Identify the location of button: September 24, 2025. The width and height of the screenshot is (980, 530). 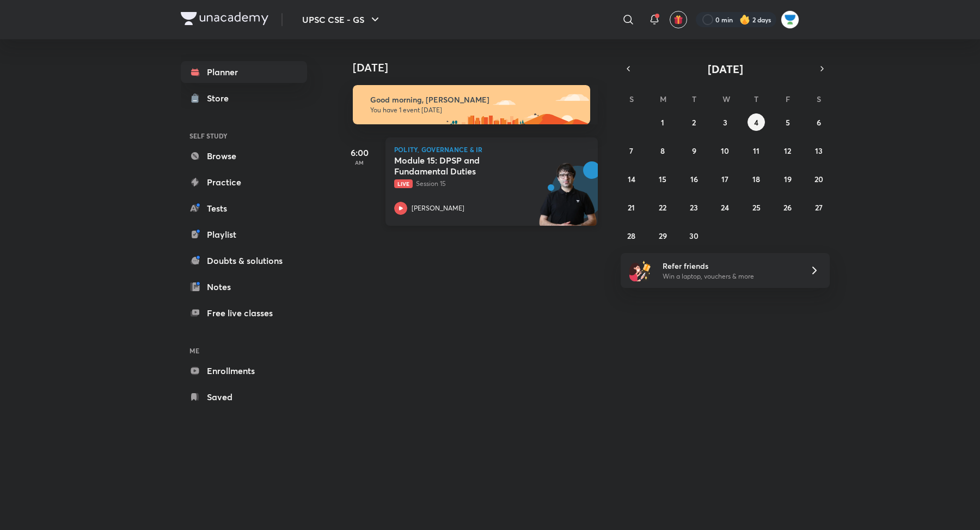
(726, 207).